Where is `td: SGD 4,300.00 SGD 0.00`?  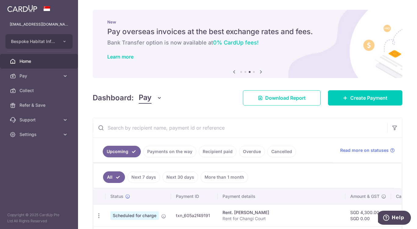 td: SGD 4,300.00 SGD 0.00 is located at coordinates (369, 215).